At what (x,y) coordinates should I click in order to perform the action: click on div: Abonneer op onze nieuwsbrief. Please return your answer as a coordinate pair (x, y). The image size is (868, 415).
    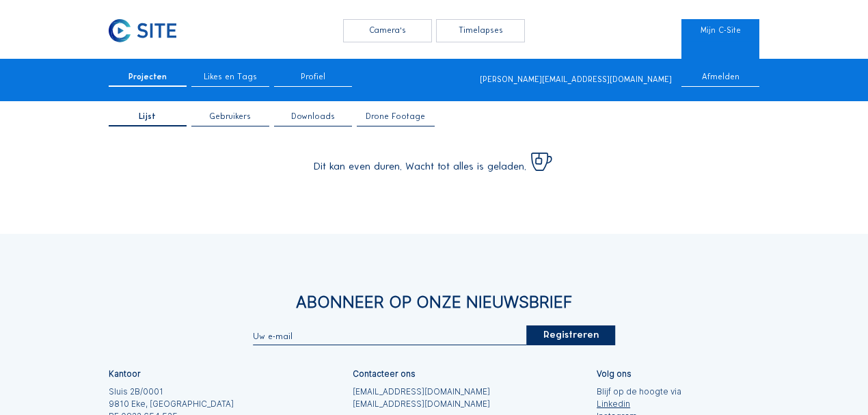
    Looking at the image, I should click on (434, 302).